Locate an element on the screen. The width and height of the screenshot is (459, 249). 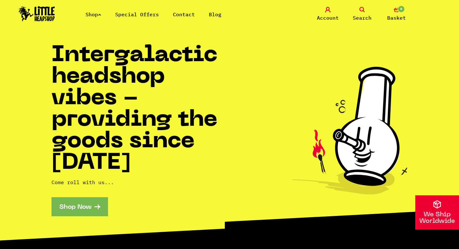
span: Basket is located at coordinates (397, 18).